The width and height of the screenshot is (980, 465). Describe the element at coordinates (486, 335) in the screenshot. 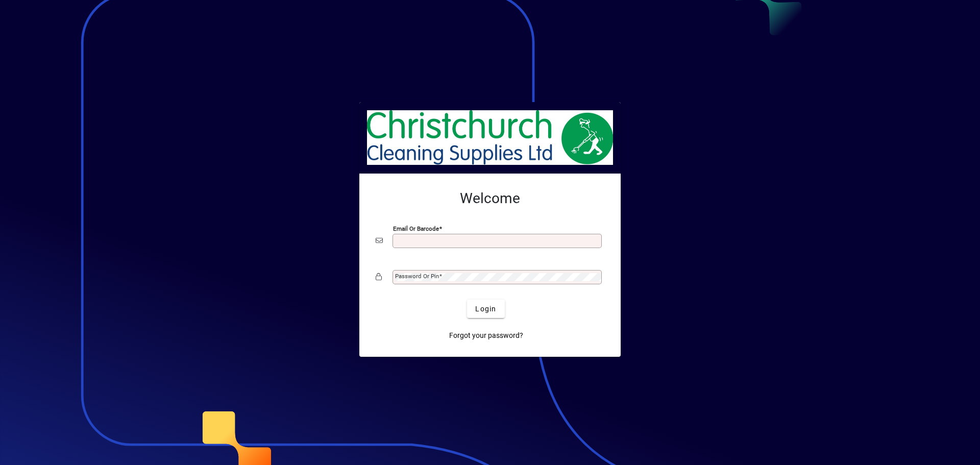

I see `span: Forgot your password?` at that location.